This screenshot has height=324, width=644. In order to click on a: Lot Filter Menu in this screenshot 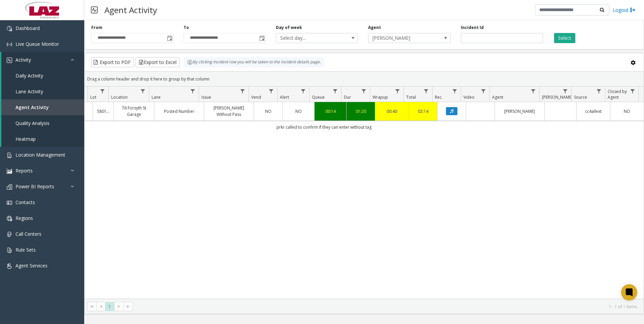, I will do `click(102, 91)`.